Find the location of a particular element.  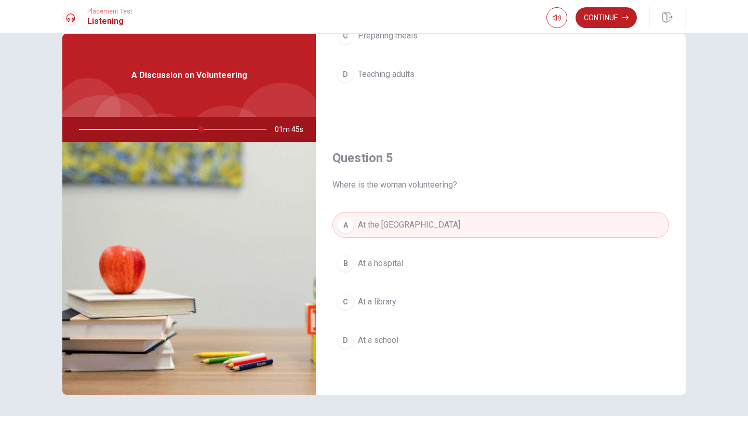

span: Preparing meals is located at coordinates (388, 36).